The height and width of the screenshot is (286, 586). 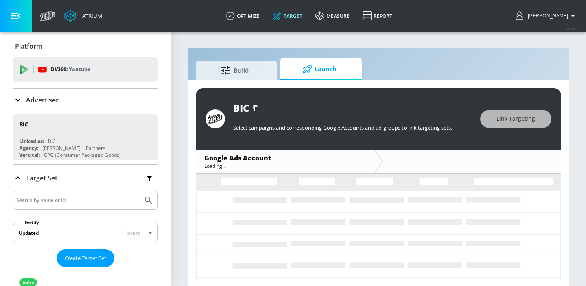 I want to click on div: active, so click(x=28, y=283).